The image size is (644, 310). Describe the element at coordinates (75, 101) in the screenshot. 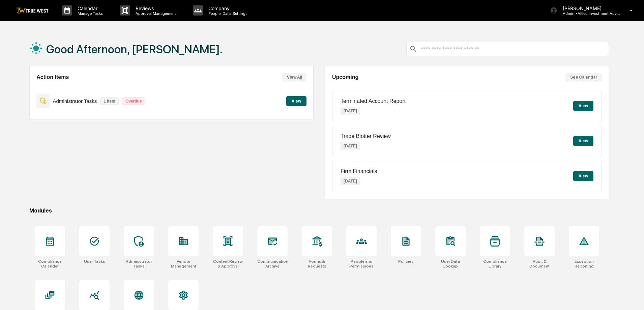

I see `p: Administrator Tasks` at that location.